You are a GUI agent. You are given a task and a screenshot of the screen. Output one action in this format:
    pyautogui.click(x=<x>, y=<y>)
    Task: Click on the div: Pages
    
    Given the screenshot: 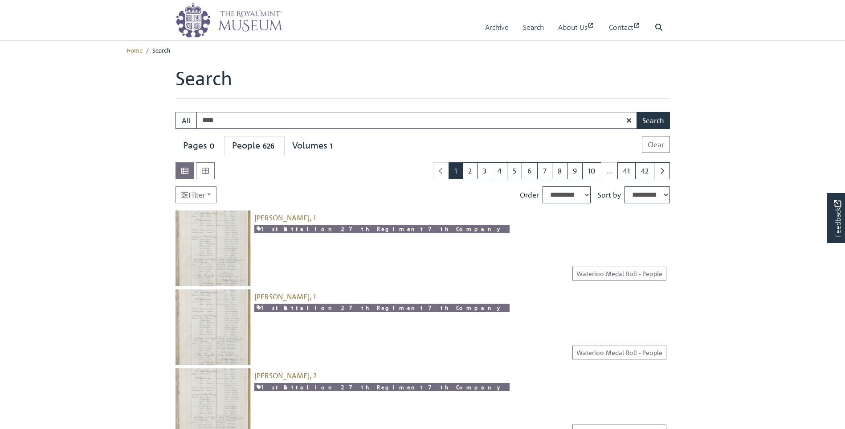 What is the action you would take?
    pyautogui.click(x=200, y=145)
    